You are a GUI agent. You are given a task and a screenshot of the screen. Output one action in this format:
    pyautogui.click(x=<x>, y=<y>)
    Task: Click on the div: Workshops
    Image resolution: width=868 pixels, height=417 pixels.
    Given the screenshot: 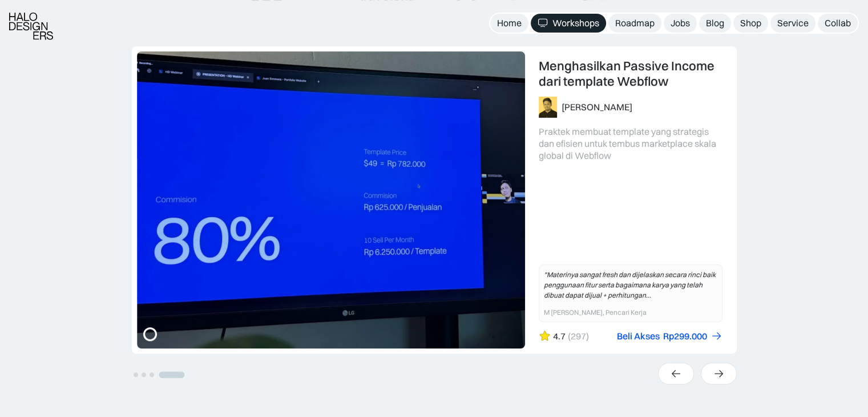 What is the action you would take?
    pyautogui.click(x=576, y=23)
    